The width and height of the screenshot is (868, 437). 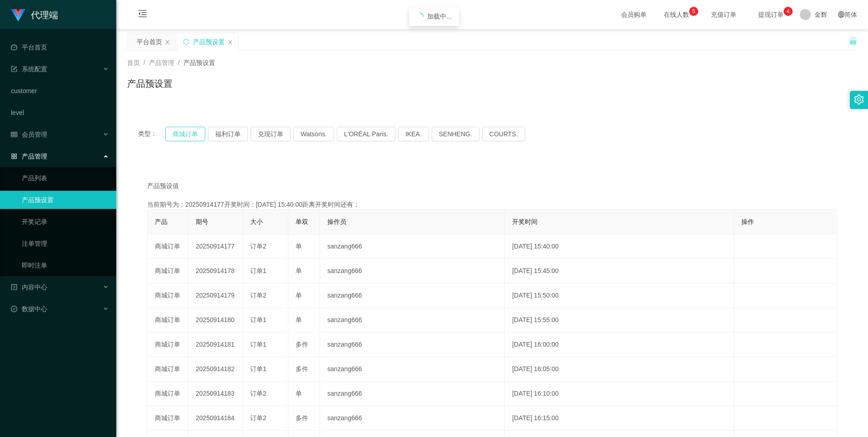 What do you see at coordinates (29, 287) in the screenshot?
I see `span: 内容中心` at bounding box center [29, 287].